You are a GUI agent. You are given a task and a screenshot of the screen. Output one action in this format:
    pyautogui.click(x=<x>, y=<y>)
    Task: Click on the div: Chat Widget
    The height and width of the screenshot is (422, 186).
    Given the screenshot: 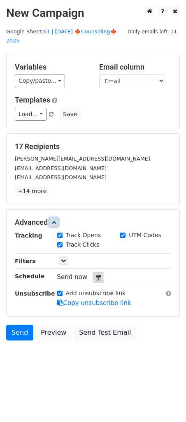 What is the action you would take?
    pyautogui.click(x=165, y=402)
    